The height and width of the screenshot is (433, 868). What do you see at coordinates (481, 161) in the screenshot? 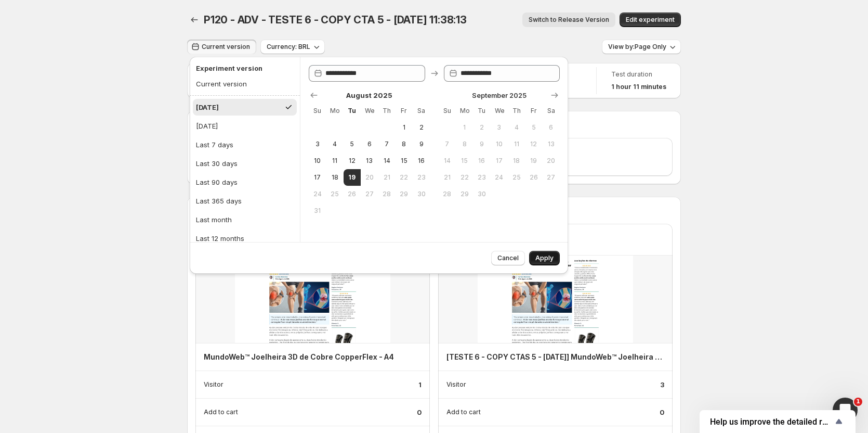
I see `button: Tuesday September 16 2025` at bounding box center [481, 161].